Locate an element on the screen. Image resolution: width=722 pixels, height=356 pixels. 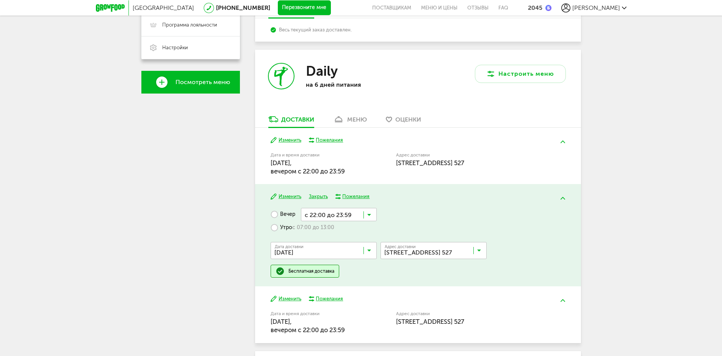
div: меню is located at coordinates (357, 119).